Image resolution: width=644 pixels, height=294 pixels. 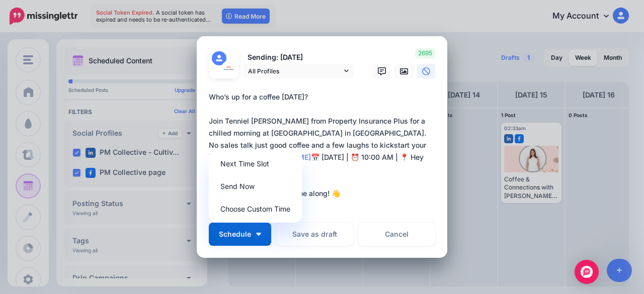 What do you see at coordinates (255, 186) in the screenshot?
I see `div: Schedule` at bounding box center [255, 186].